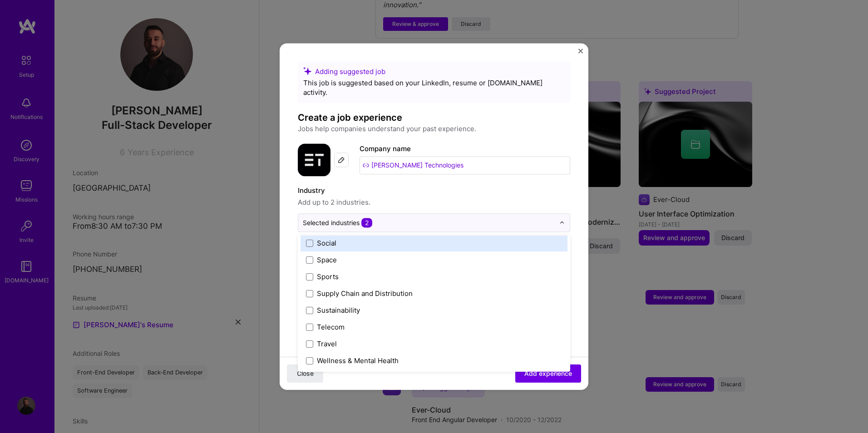 Image resolution: width=868 pixels, height=433 pixels. What do you see at coordinates (465, 165) in the screenshot?
I see `input: Search for a company...` at bounding box center [465, 165].